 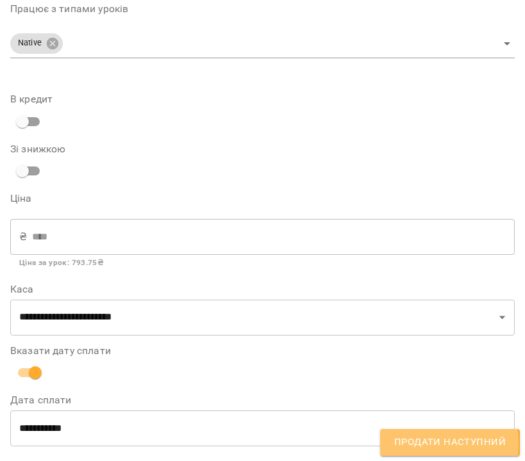 I want to click on label: Ціна, so click(x=262, y=199).